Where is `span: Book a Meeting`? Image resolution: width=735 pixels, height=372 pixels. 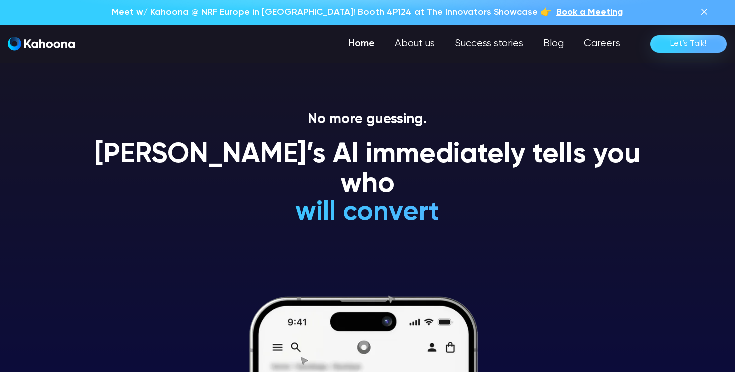
span: Book a Meeting is located at coordinates (589, 12).